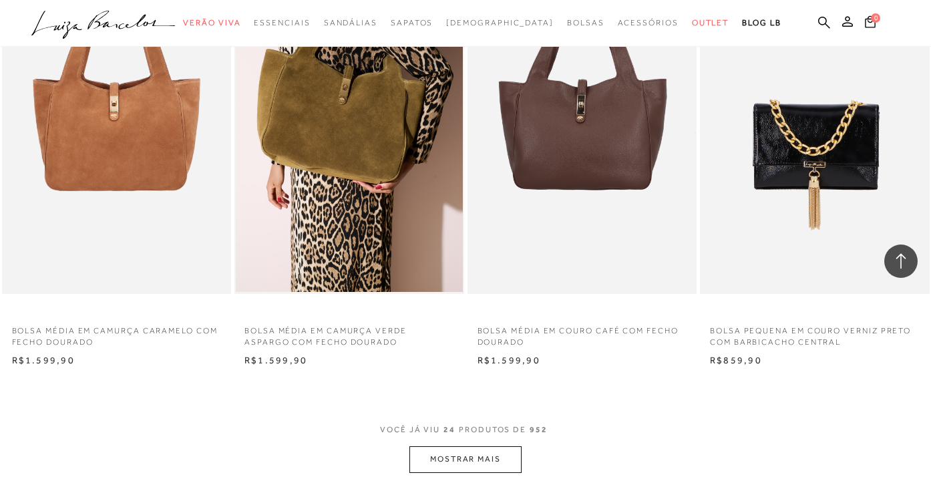 Image resolution: width=931 pixels, height=489 pixels. Describe the element at coordinates (761, 23) in the screenshot. I see `span: BLOG LB` at that location.